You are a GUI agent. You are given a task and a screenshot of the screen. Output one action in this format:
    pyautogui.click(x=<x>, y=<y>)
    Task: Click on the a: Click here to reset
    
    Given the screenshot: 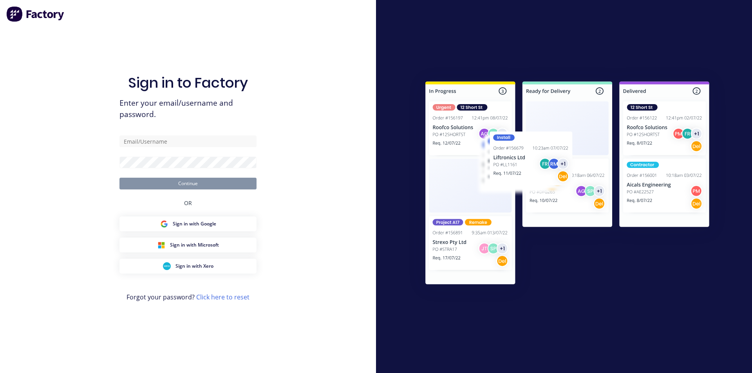 What is the action you would take?
    pyautogui.click(x=223, y=297)
    